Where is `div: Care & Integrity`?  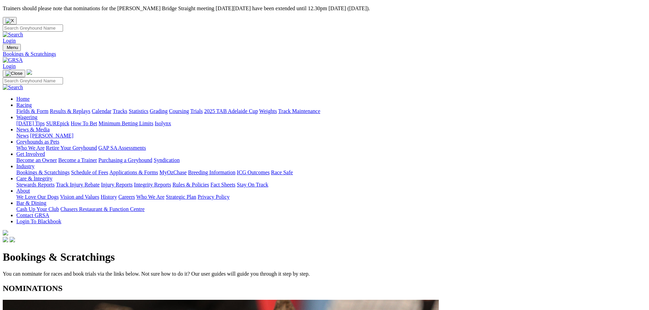
div: Care & Integrity is located at coordinates (331, 185).